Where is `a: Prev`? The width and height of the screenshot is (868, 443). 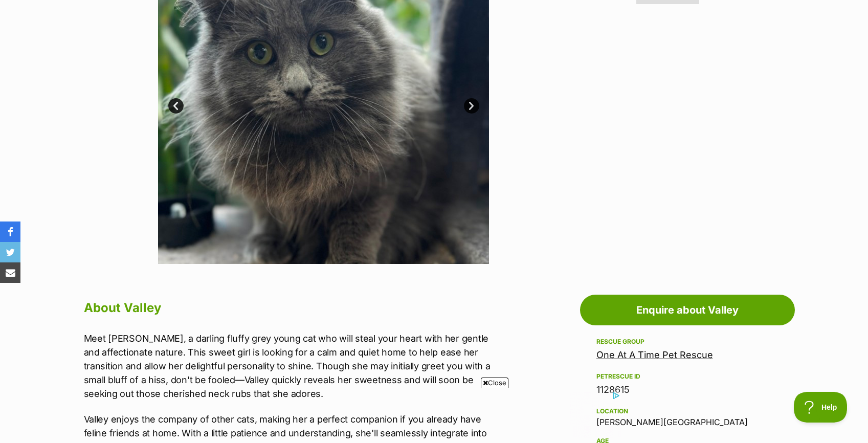
a: Prev is located at coordinates (176, 106).